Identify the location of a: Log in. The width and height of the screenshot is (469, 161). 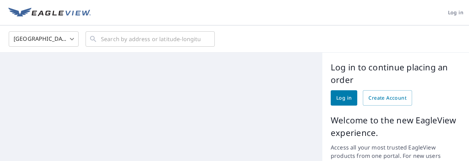
(344, 98).